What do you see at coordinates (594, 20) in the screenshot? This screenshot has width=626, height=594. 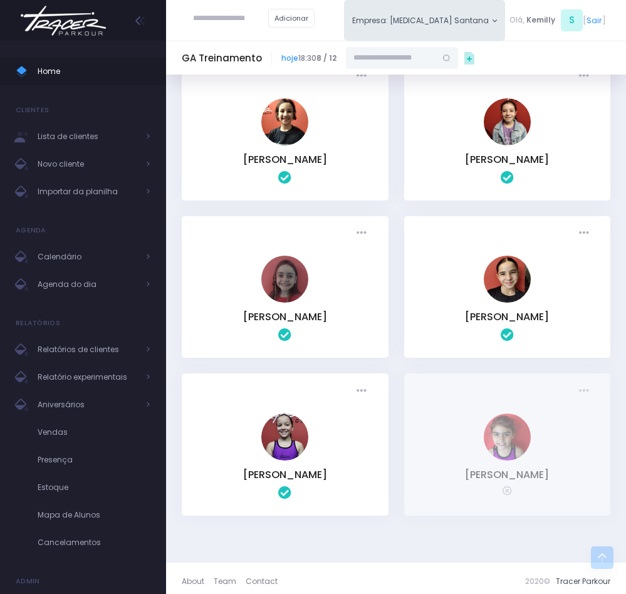 I see `a: Sair` at bounding box center [594, 20].